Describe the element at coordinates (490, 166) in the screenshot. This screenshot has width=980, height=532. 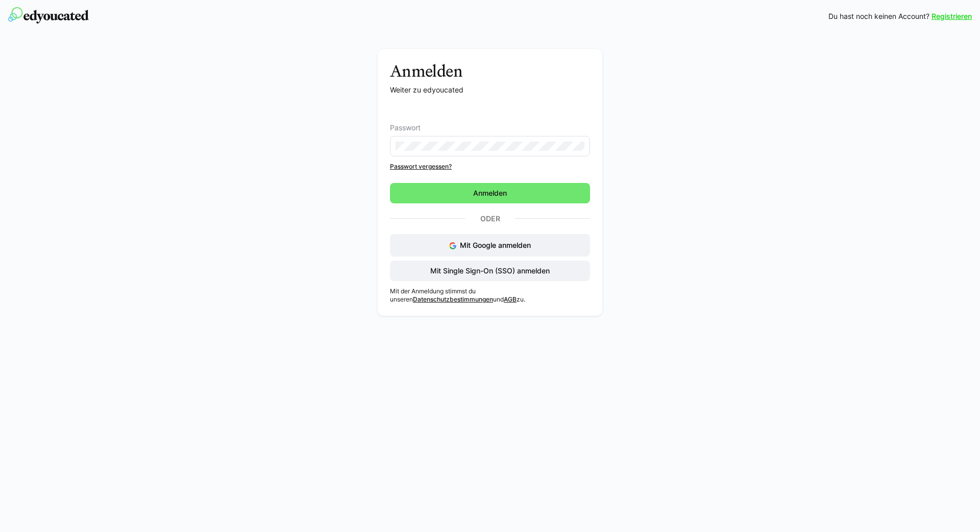
I see `a: Passwort vergessen?` at that location.